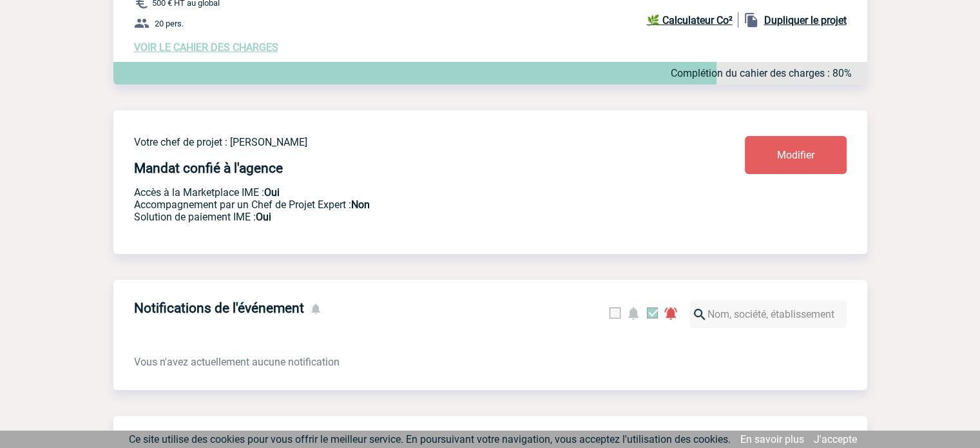 Image resolution: width=980 pixels, height=448 pixels. Describe the element at coordinates (237, 362) in the screenshot. I see `span: Vous n'avez actuellement aucune notification` at that location.